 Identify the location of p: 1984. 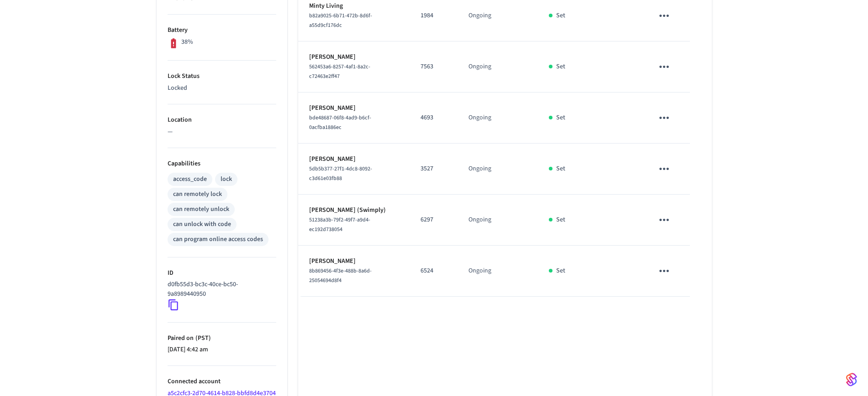
(433, 15).